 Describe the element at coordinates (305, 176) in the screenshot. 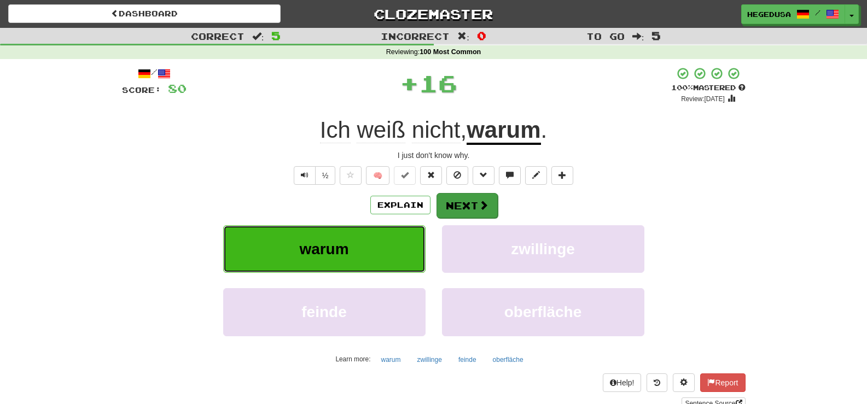

I see `button: Play sentence audio (ctl+space)` at that location.